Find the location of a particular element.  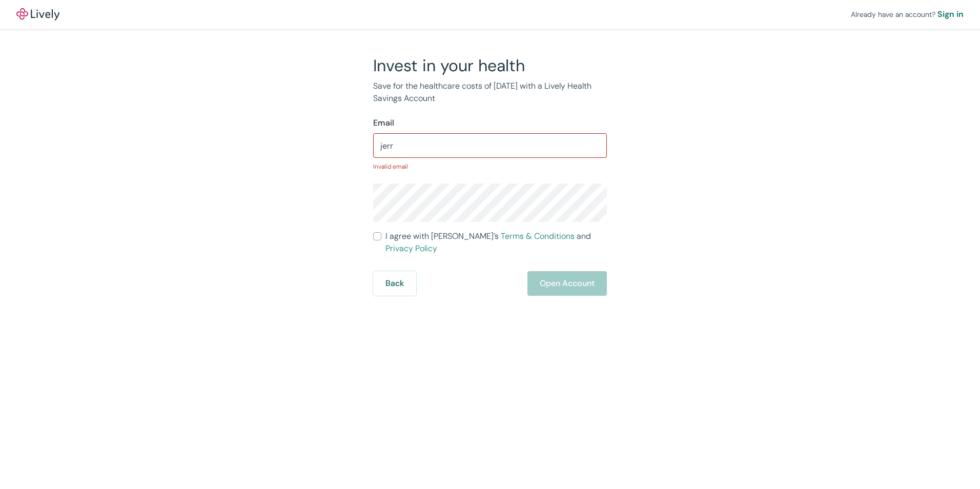

img: Lively is located at coordinates (38, 14).